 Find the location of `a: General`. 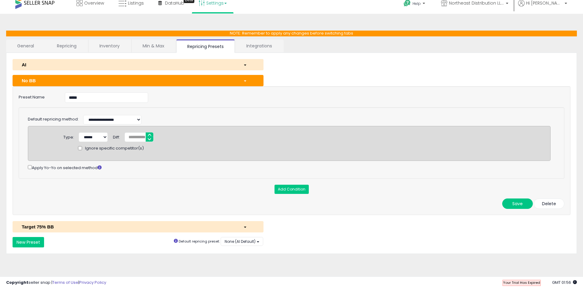

a: General is located at coordinates (26, 46).